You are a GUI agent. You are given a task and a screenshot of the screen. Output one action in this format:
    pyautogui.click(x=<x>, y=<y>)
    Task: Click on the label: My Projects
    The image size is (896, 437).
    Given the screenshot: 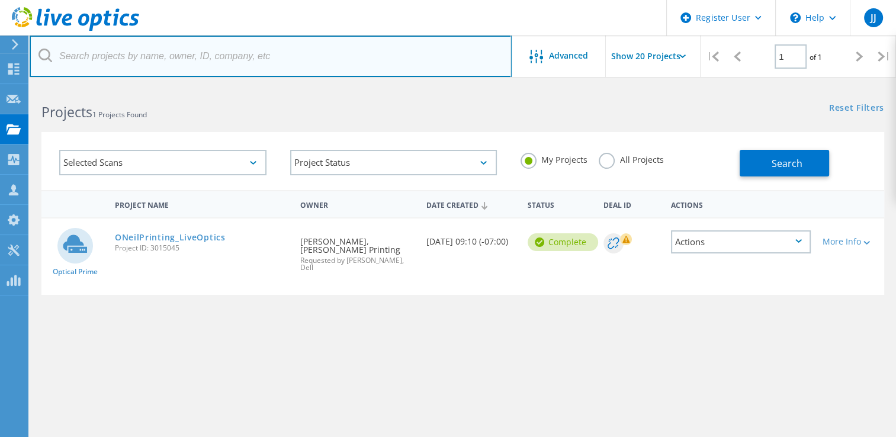 What is the action you would take?
    pyautogui.click(x=554, y=158)
    